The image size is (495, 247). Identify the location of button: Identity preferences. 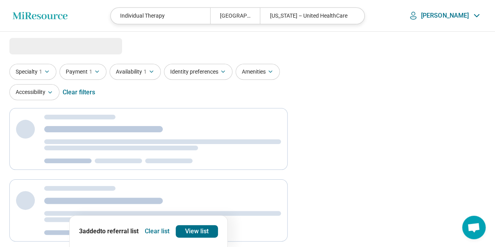
(198, 72).